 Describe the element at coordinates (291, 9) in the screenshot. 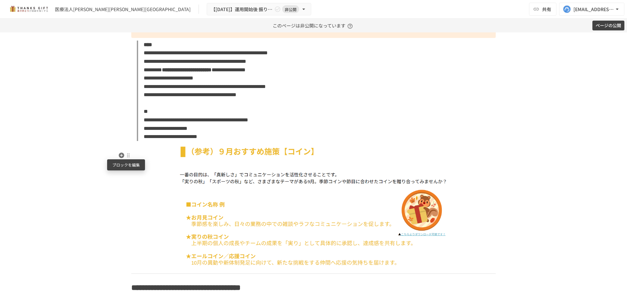

I see `span: 非公開` at that location.